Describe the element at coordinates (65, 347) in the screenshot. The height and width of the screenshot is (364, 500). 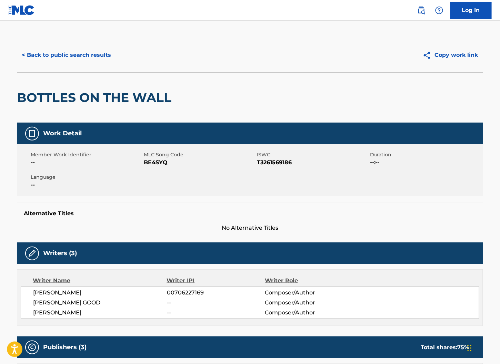
I see `h5: Publishers (3)` at that location.